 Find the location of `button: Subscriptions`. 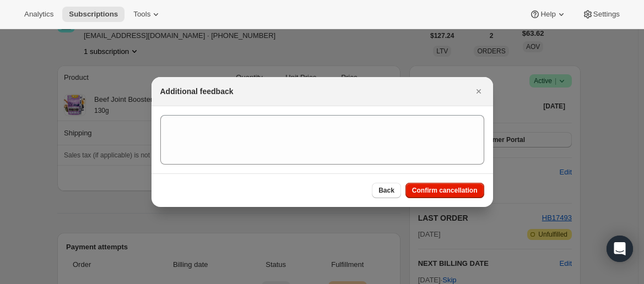

button: Subscriptions is located at coordinates (93, 14).